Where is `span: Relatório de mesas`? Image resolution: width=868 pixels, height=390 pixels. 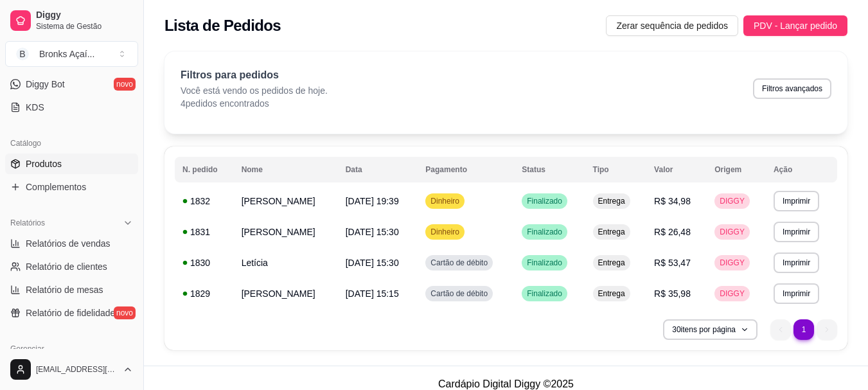
span: Relatório de mesas is located at coordinates (65, 290).